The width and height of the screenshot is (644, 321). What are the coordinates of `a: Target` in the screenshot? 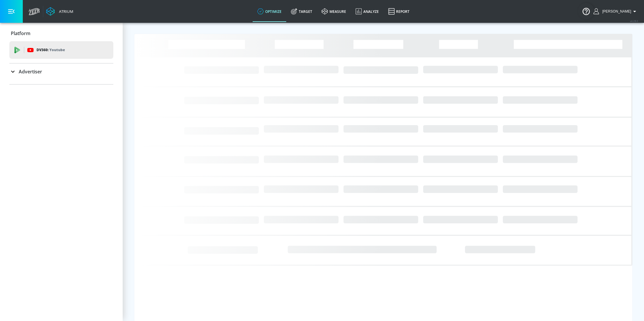 It's located at (302, 12).